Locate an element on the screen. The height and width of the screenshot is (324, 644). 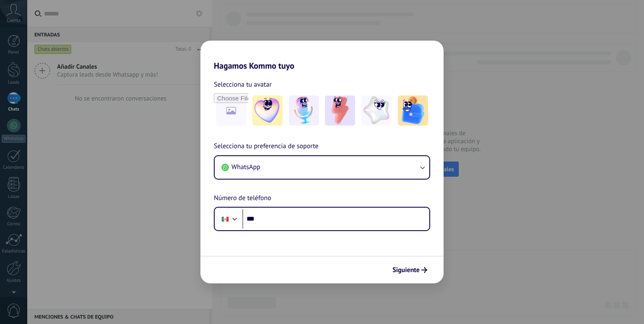
img: -3.jpeg is located at coordinates (340, 111).